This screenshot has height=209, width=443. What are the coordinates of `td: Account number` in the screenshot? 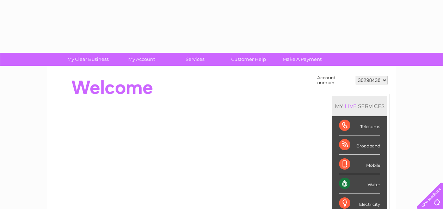 It's located at (334, 80).